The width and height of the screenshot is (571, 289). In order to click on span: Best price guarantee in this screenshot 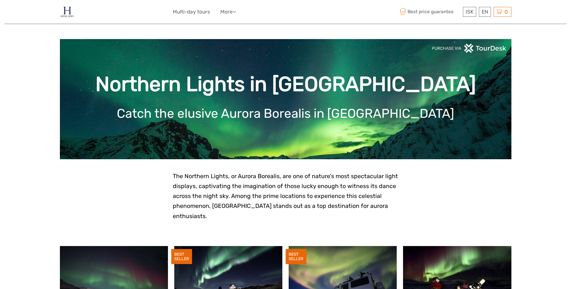, I will do `click(430, 12)`.